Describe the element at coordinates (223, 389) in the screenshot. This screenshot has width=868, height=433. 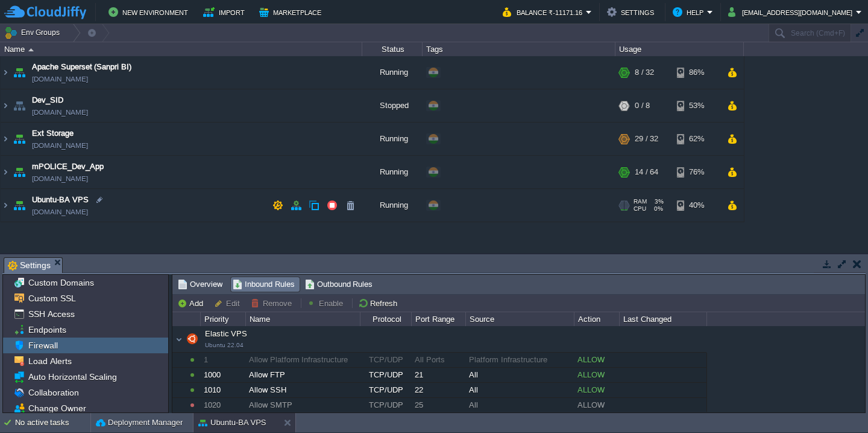
I see `div: 1010` at that location.